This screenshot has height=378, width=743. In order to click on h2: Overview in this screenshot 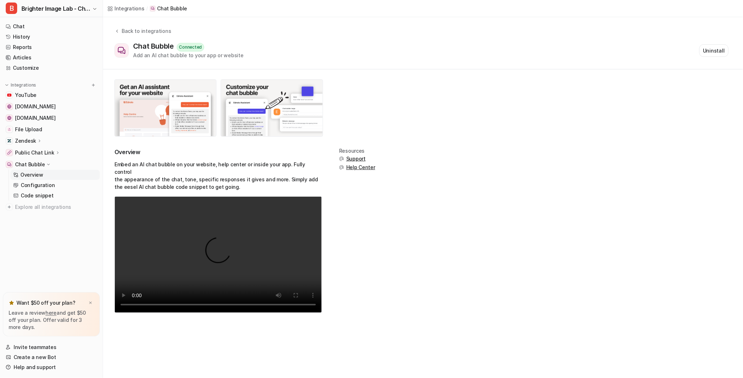, I will do `click(218, 152)`.